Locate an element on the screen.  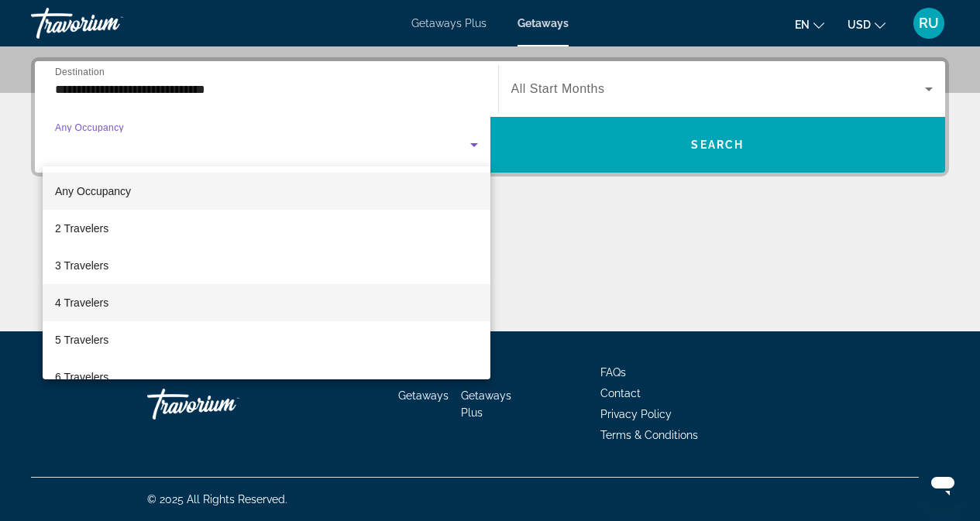
span: 6 Travelers is located at coordinates (82, 376).